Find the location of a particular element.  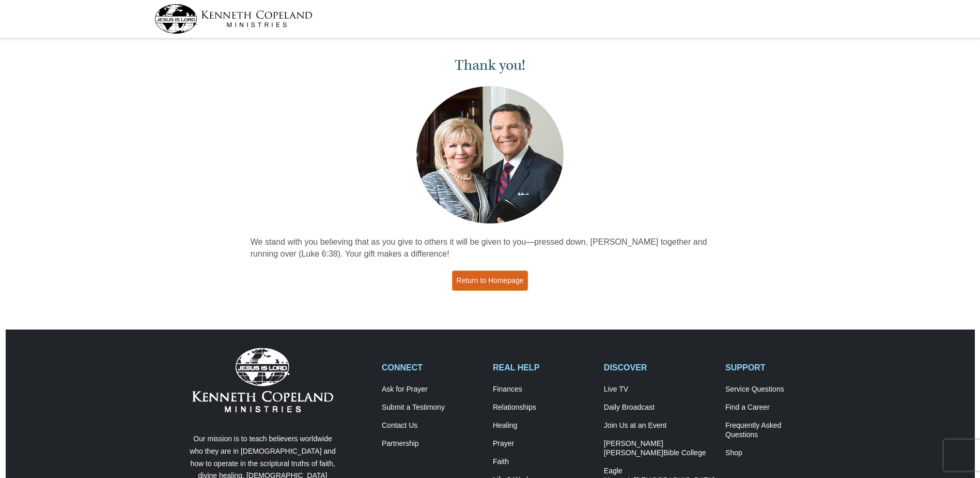

span: Bible College is located at coordinates (685, 452).